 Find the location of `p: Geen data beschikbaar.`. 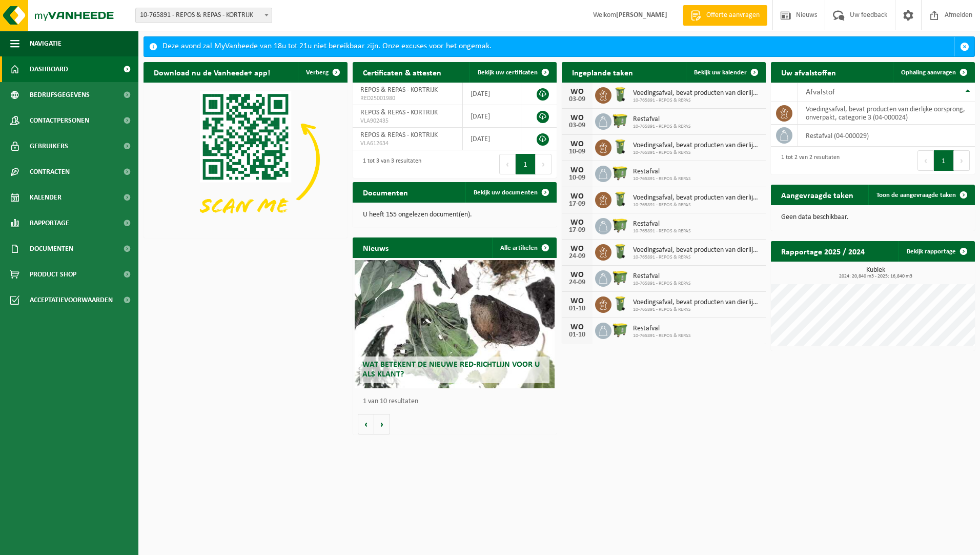

p: Geen data beschikbaar. is located at coordinates (873, 218).